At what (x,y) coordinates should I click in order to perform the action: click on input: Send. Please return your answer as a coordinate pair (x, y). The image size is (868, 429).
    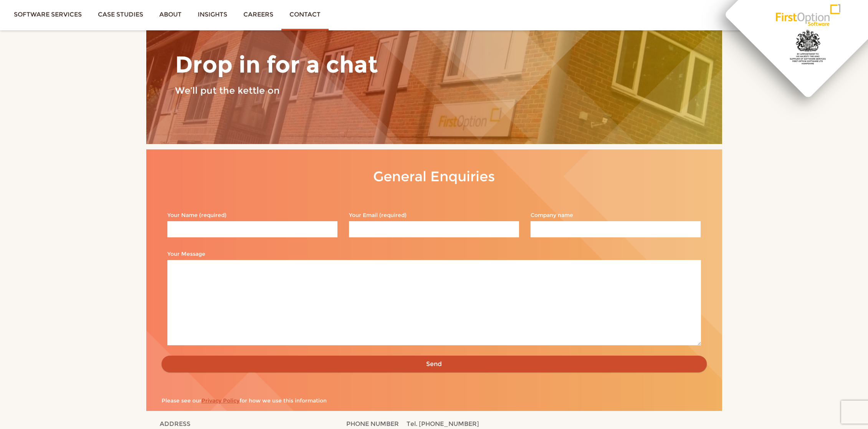
    Looking at the image, I should click on (434, 364).